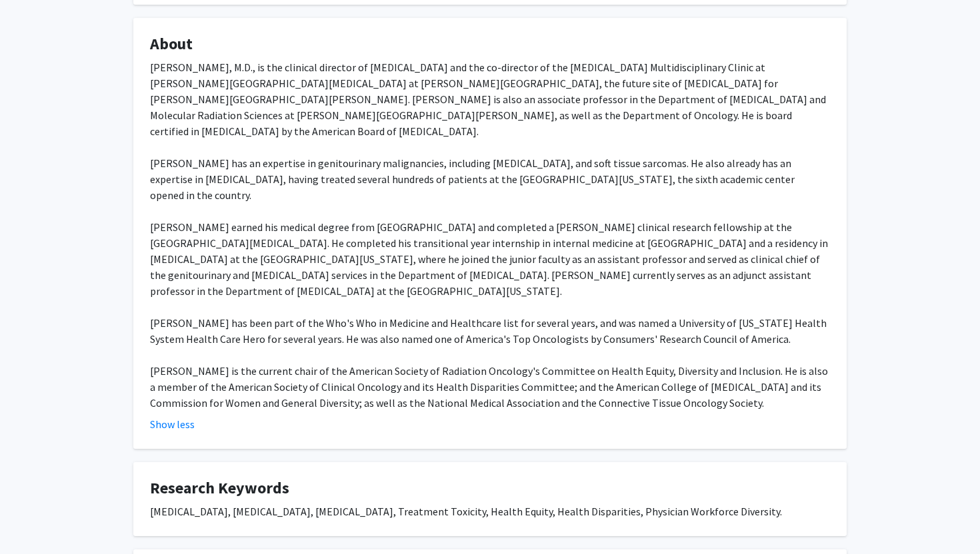  I want to click on h4: About, so click(490, 44).